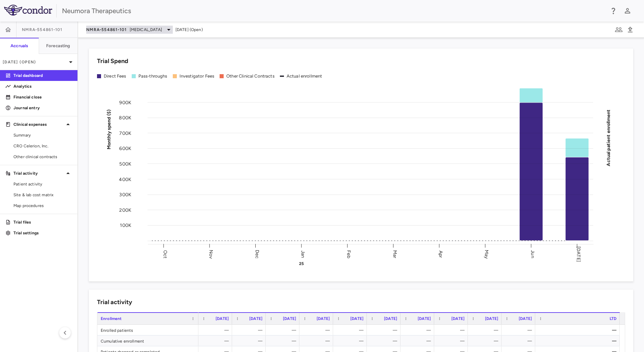 The image size is (644, 352). I want to click on tspan: 600K, so click(126, 148).